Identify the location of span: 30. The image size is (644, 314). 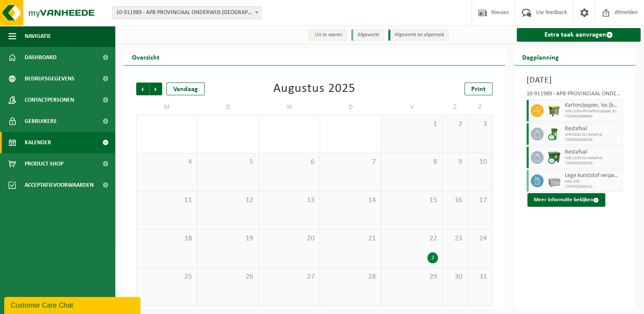
(455, 277).